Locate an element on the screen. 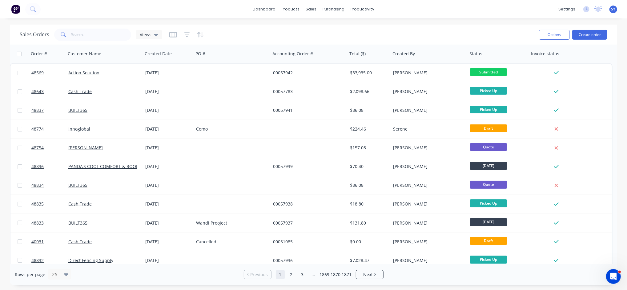 Image resolution: width=627 pixels, height=290 pixels. div: Order # is located at coordinates (39, 54).